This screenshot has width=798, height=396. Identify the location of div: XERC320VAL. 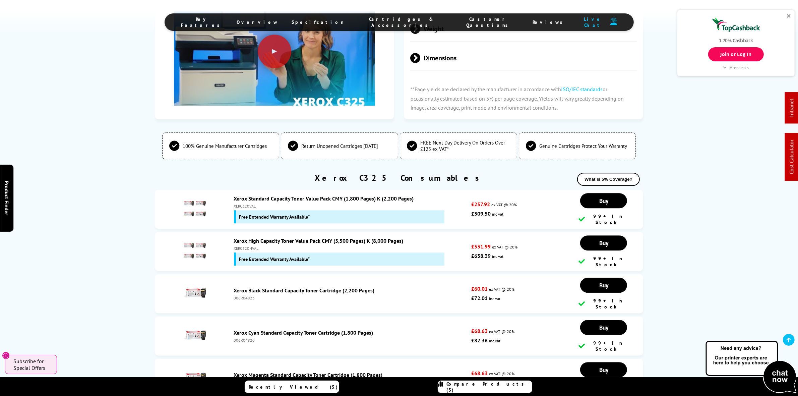
(351, 206).